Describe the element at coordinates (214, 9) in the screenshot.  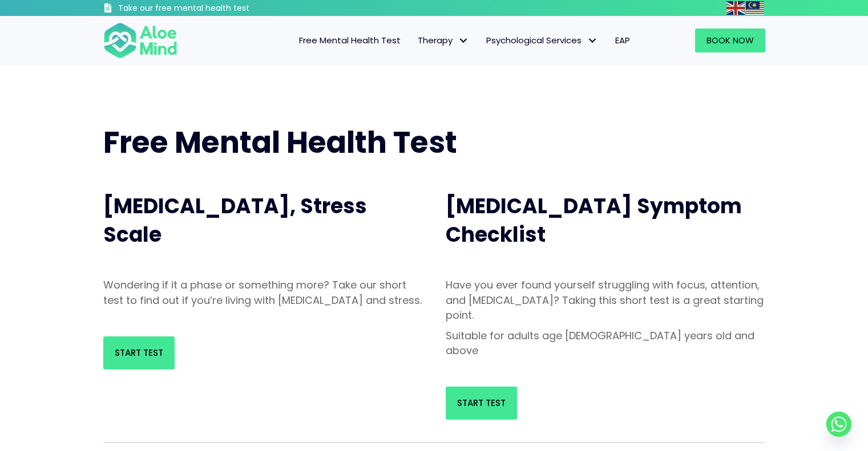
I see `h3: Take our free mental health test` at that location.